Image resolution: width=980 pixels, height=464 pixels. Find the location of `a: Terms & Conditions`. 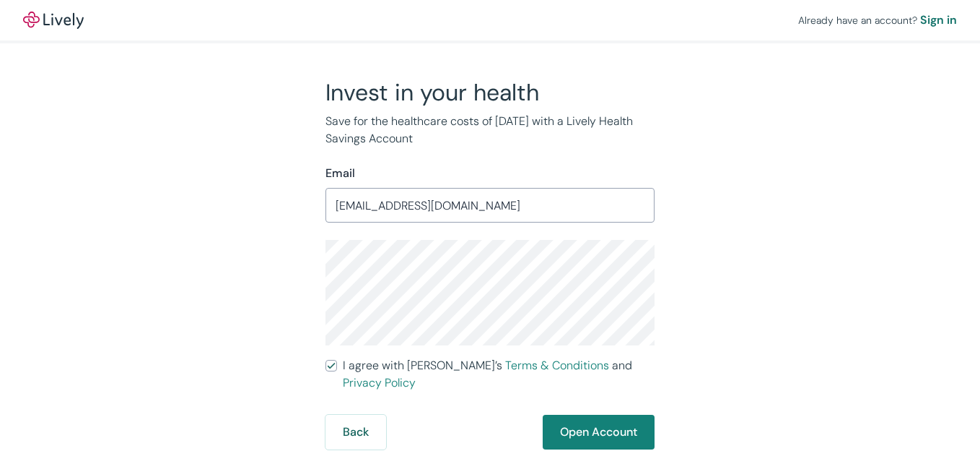

a: Terms & Conditions is located at coordinates (557, 365).